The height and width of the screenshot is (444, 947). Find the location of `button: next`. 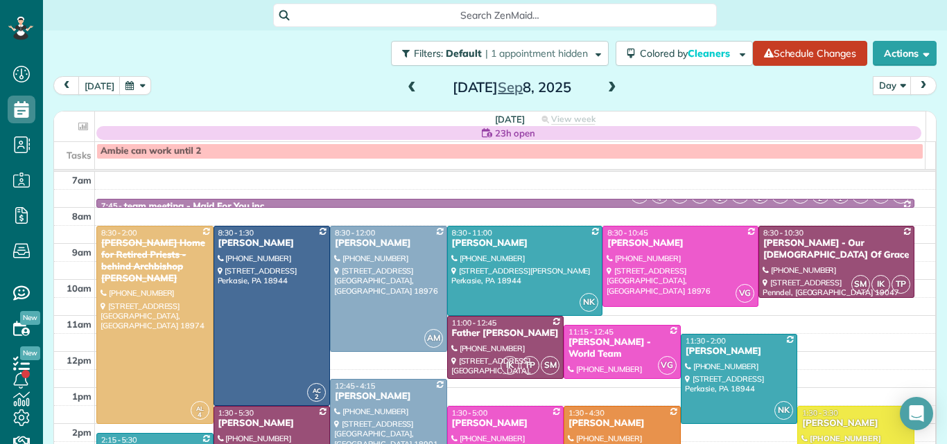

button: next is located at coordinates (923, 85).